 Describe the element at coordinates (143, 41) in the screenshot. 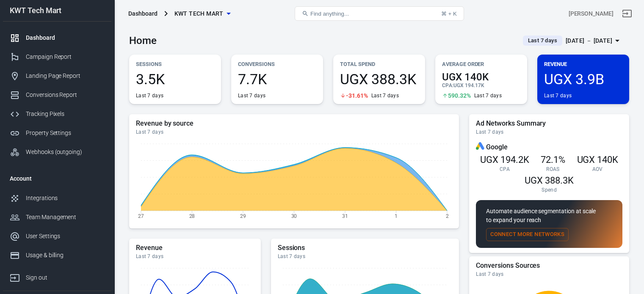

I see `h3: Home` at that location.